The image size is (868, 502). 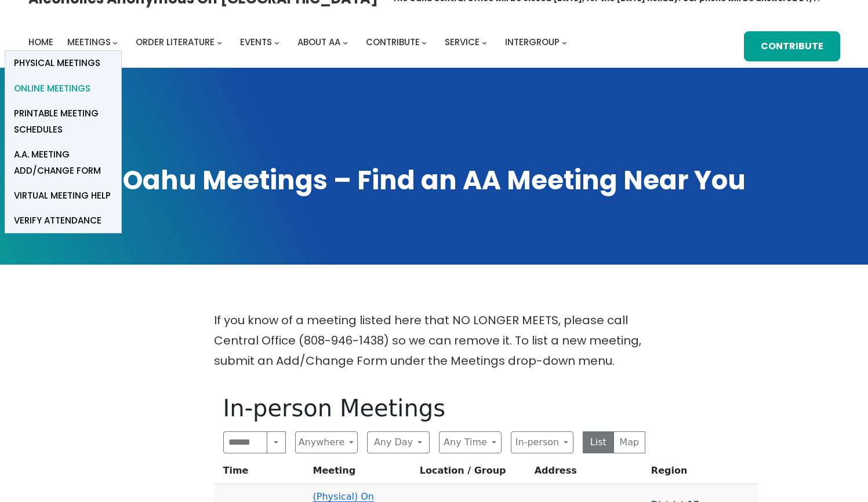 I want to click on button: In-person, so click(x=542, y=443).